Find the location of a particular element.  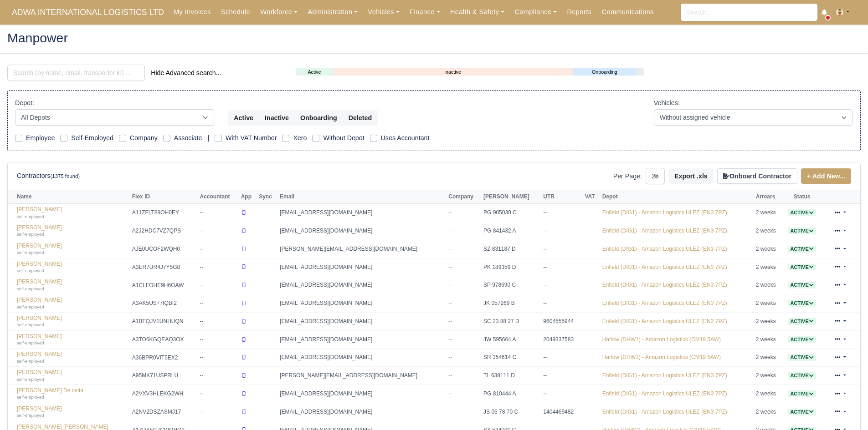

th: Status is located at coordinates (802, 197).